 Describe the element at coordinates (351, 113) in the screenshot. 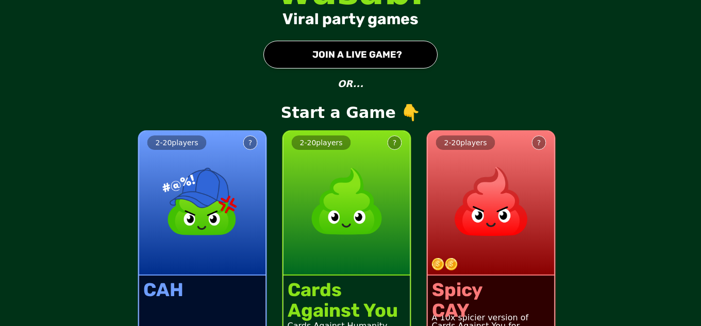

I see `p: Start a Game 👇` at that location.